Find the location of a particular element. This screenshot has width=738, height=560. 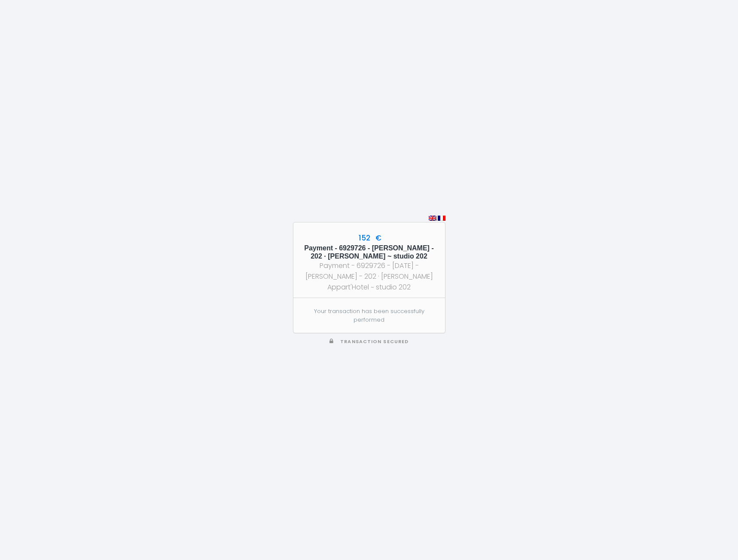

span: 152 € is located at coordinates (369, 238).